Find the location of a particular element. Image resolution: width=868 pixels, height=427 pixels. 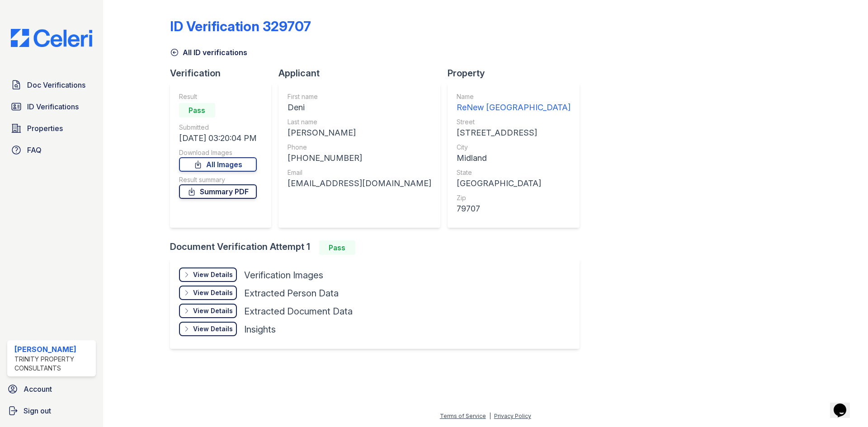

div: Download Images is located at coordinates (218, 152).